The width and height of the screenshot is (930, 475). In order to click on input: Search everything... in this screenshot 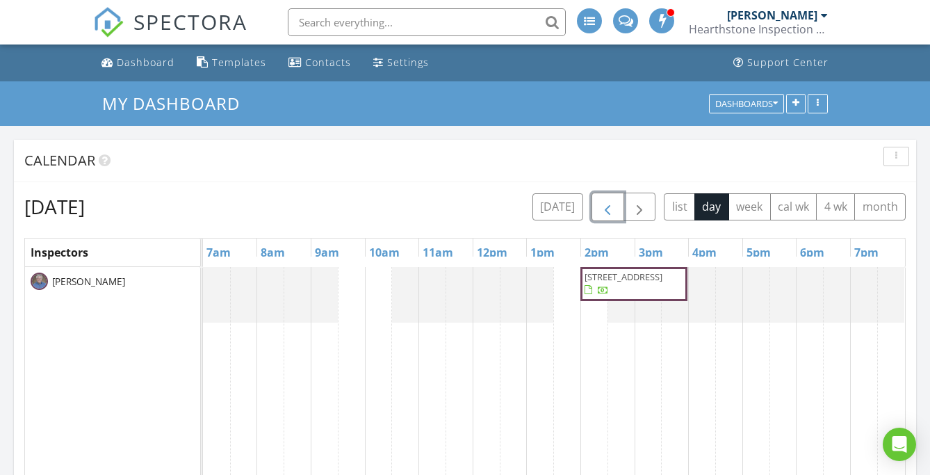, I will do `click(427, 22)`.